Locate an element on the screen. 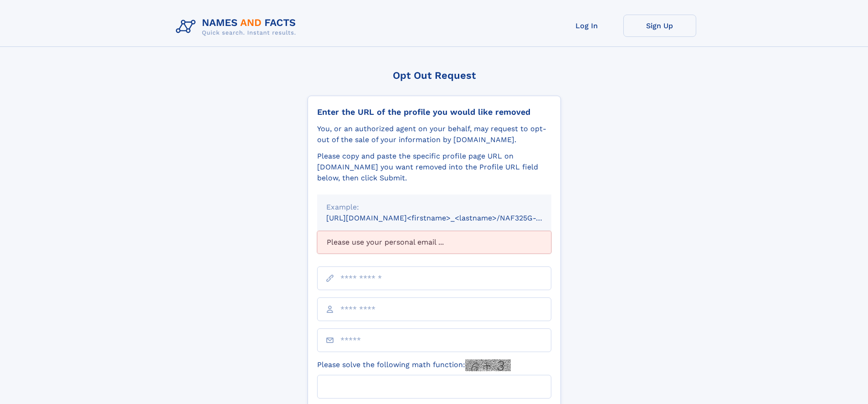 Image resolution: width=868 pixels, height=404 pixels. div: You, or an authorized agent on your behalf, may request to opt-out of the sale of your informatio... is located at coordinates (434, 134).